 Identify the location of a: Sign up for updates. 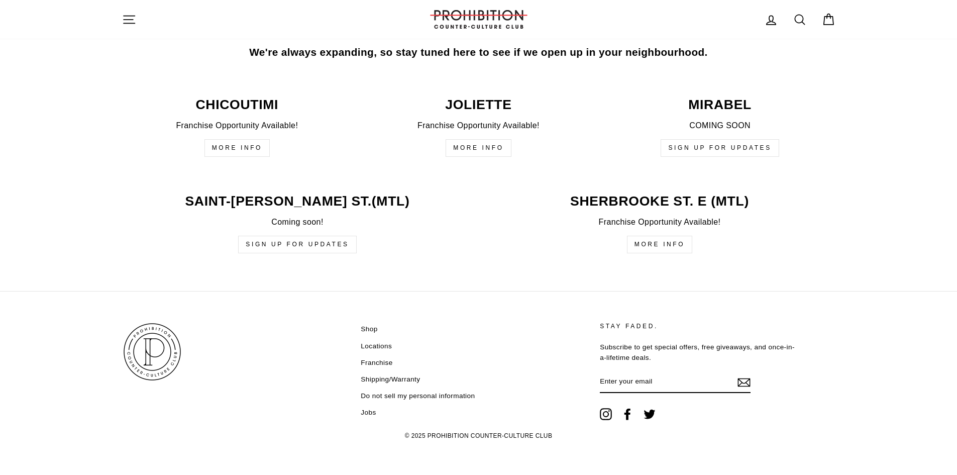
(297, 244).